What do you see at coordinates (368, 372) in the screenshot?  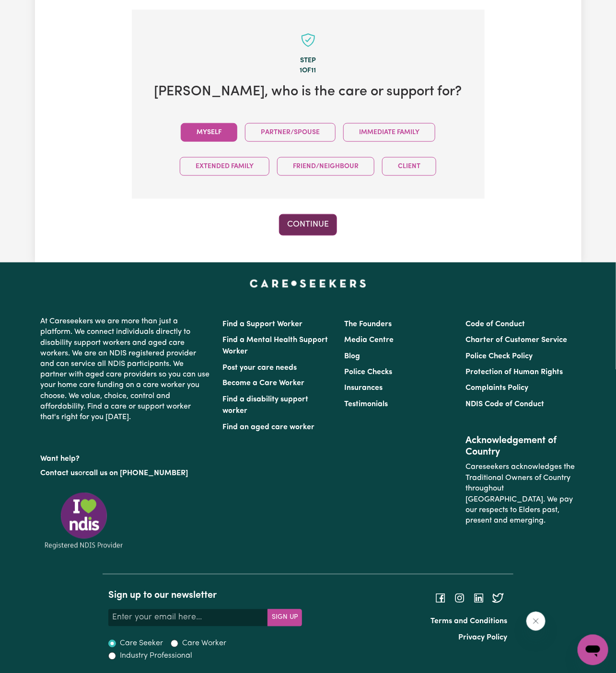 I see `a: Police Checks` at bounding box center [368, 372].